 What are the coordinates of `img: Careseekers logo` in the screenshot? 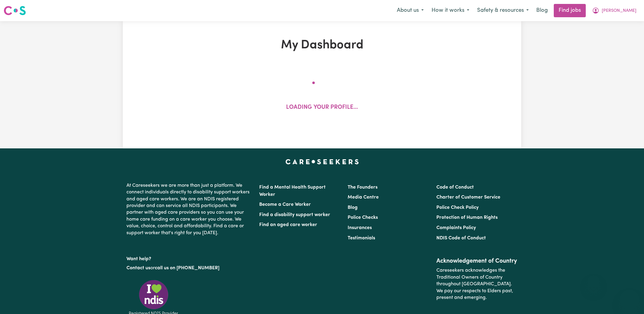 It's located at (15, 10).